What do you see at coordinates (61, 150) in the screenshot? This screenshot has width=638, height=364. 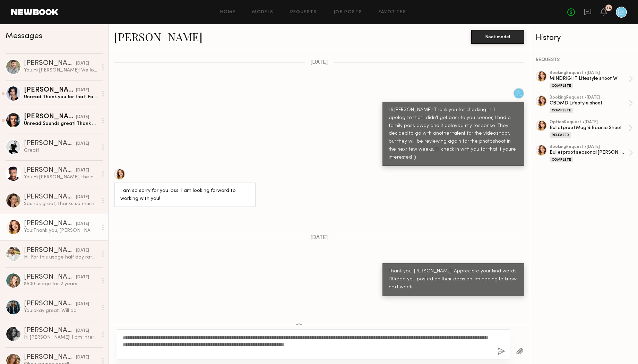 I see `div: Great!` at bounding box center [61, 150].